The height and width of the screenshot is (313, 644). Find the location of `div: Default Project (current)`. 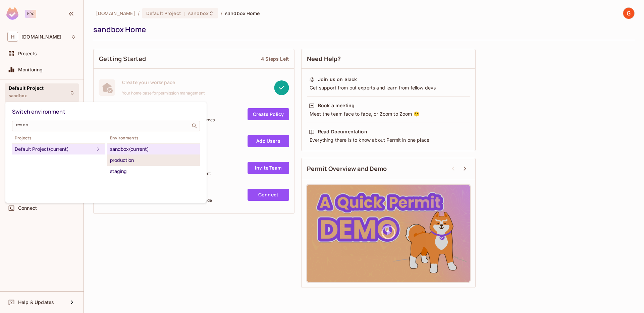

div: Default Project (current) is located at coordinates (54, 149).